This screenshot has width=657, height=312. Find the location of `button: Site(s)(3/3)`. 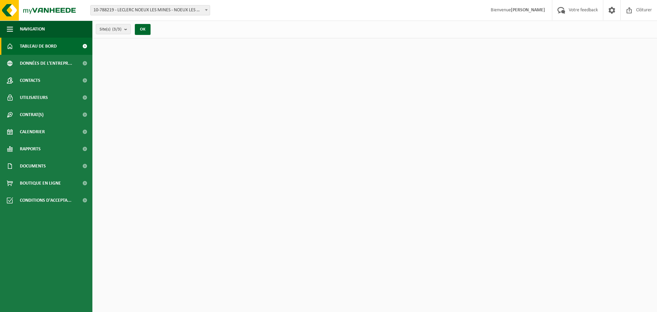

button: Site(s)(3/3) is located at coordinates (113, 29).